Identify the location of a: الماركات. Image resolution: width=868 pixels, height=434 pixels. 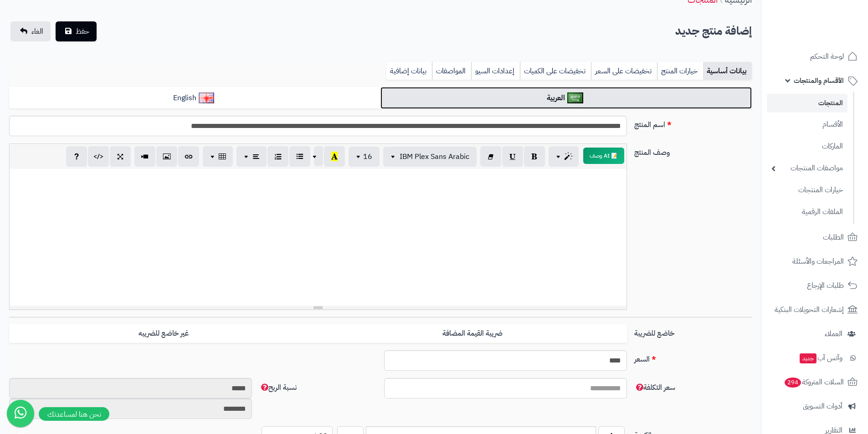
(807, 146).